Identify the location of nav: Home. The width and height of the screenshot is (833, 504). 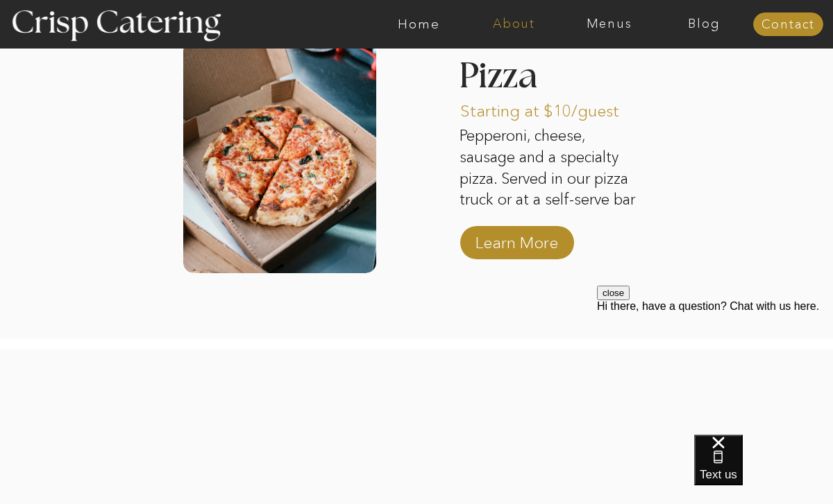
(418, 24).